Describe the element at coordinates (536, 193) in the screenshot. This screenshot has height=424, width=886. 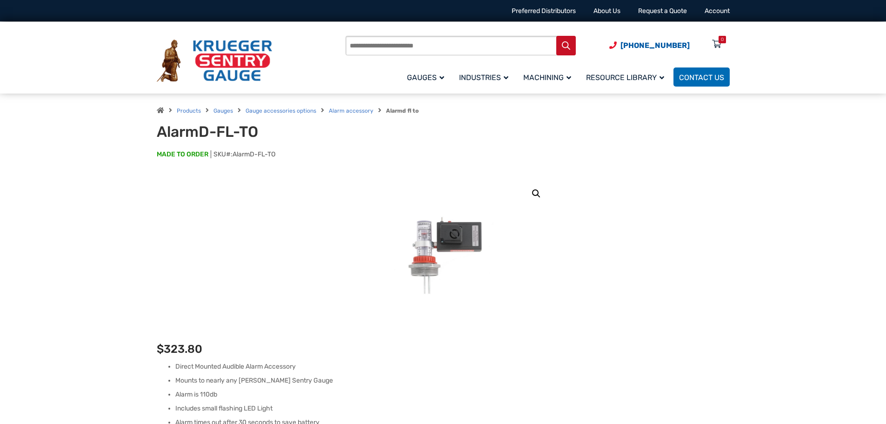
I see `a: View full-screen image gallery` at that location.